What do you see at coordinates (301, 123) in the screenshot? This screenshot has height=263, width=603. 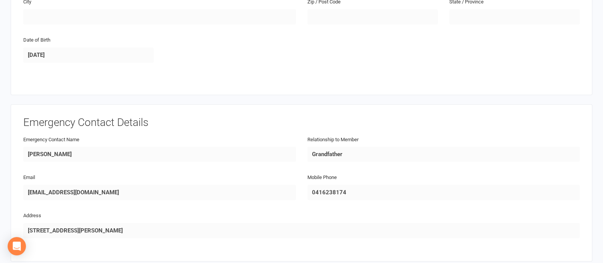 I see `h3: Emergency Contact Details` at bounding box center [301, 123].